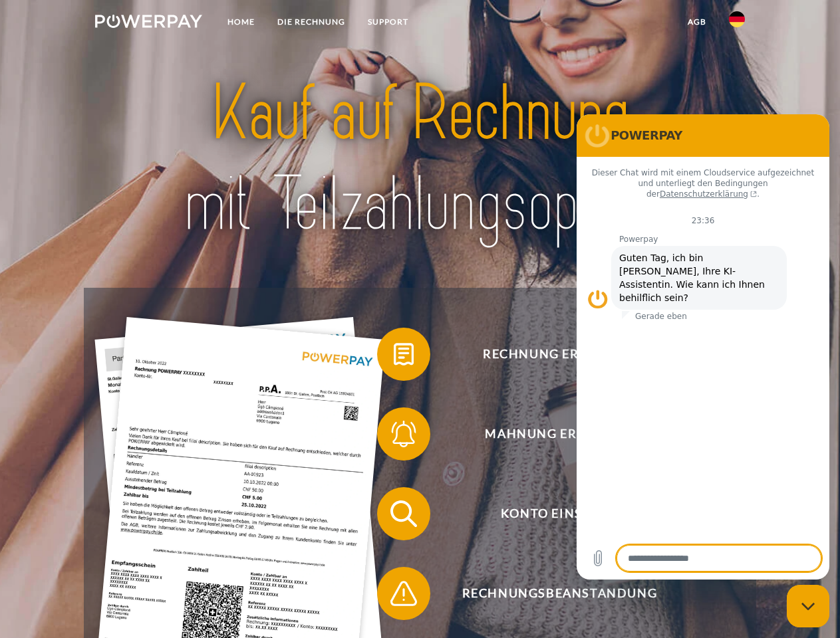 This screenshot has width=840, height=638. What do you see at coordinates (697, 22) in the screenshot?
I see `a: agb` at bounding box center [697, 22].